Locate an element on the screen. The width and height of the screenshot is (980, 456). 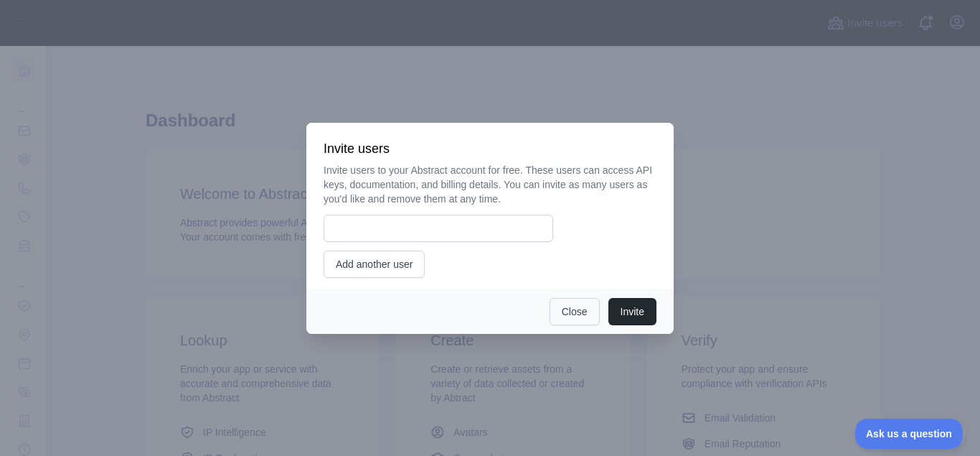
button: Close is located at coordinates (574, 312).